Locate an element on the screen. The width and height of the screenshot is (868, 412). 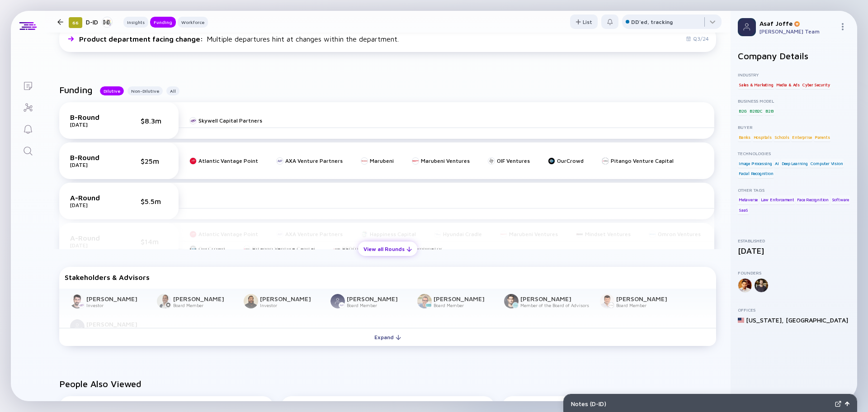
div: Metaverse is located at coordinates (749, 200).